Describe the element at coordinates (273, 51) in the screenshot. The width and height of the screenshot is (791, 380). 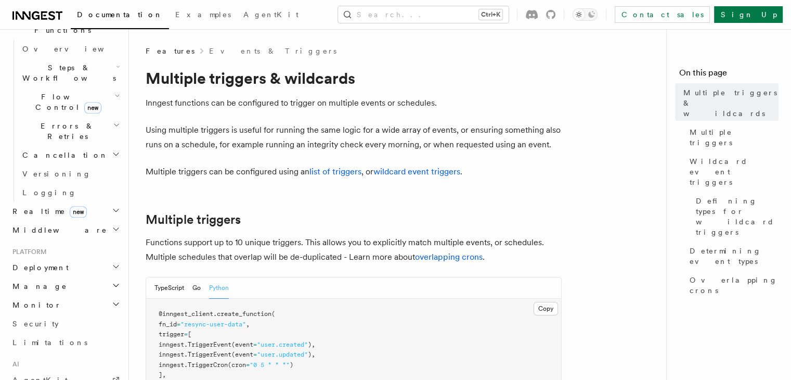
I see `a: Events & Triggers` at that location.